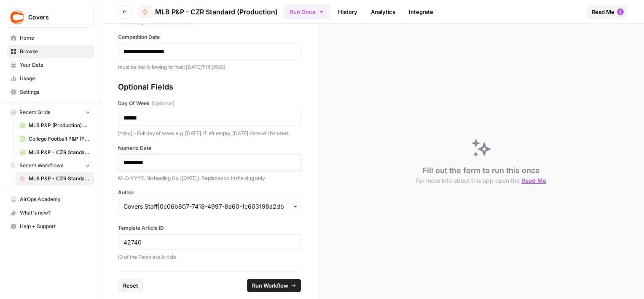  Describe the element at coordinates (209, 37) in the screenshot. I see `label: Competition Date` at that location.